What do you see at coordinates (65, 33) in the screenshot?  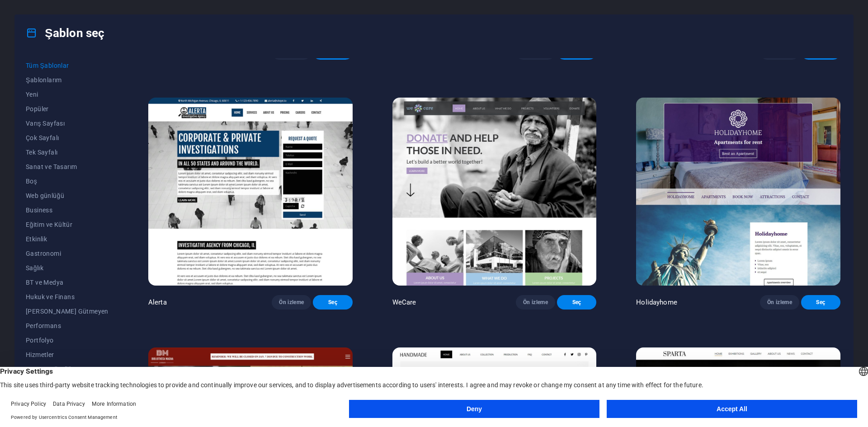 I see `h4: Şablon seç` at bounding box center [65, 33].